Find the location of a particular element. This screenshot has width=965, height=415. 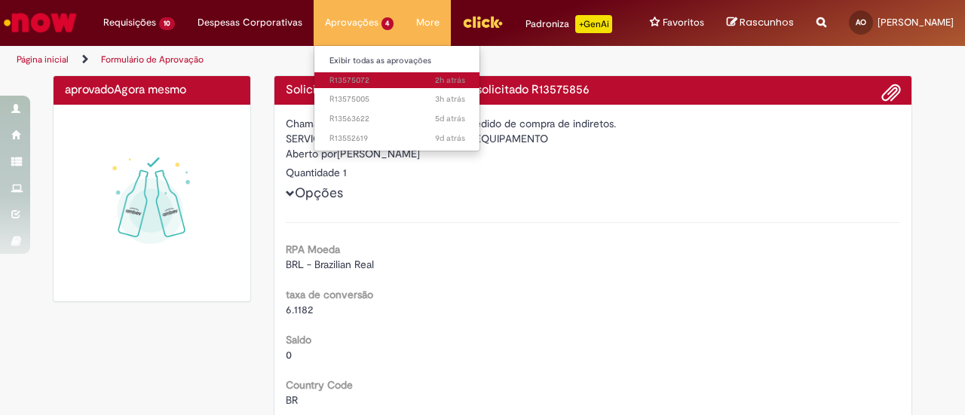

img: sucesso_1.gif is located at coordinates (152, 203).